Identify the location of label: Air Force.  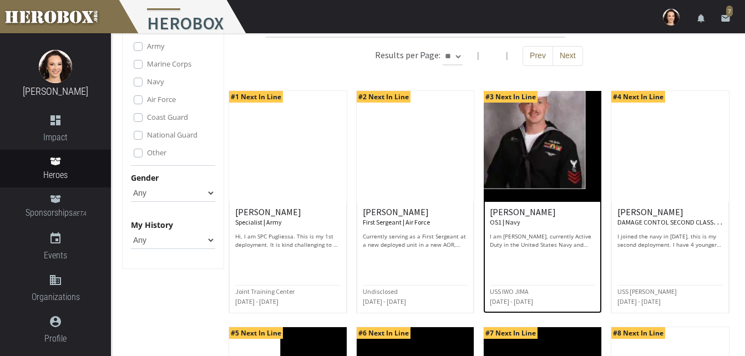
(161, 99).